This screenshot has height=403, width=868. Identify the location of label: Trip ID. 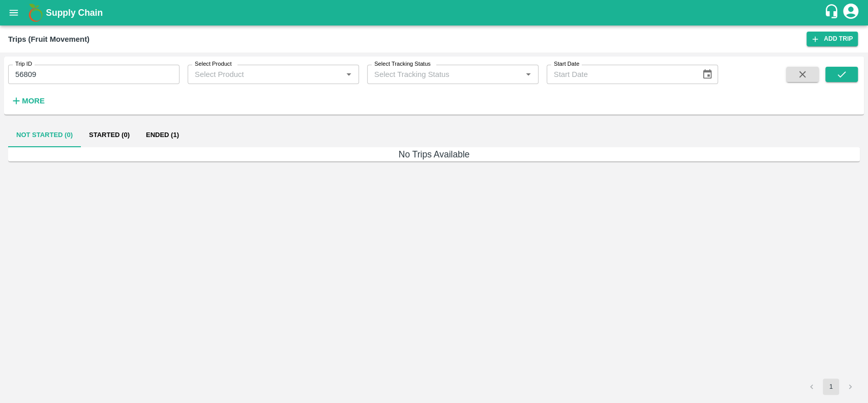
(23, 64).